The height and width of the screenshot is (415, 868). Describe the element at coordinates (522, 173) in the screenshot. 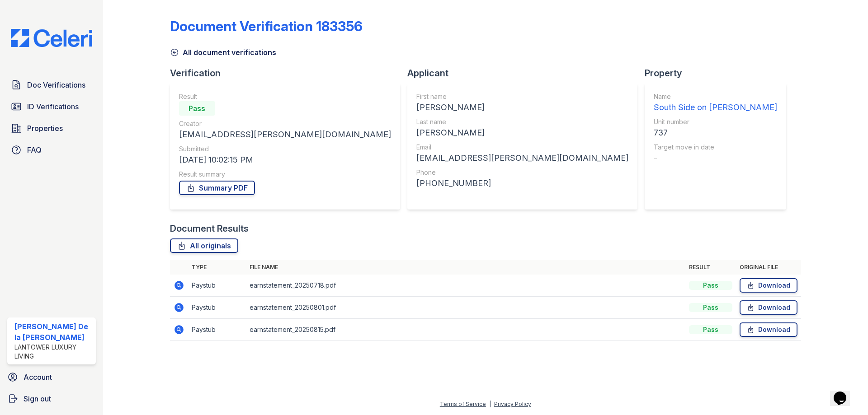

I see `div: Phone` at that location.